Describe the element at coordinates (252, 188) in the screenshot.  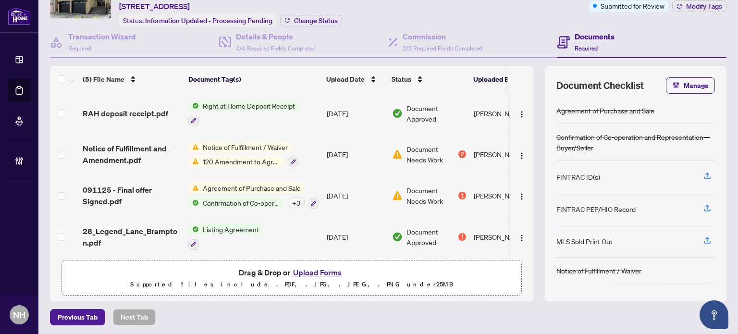
I see `span: Agreement of Purchase and Sale` at that location.